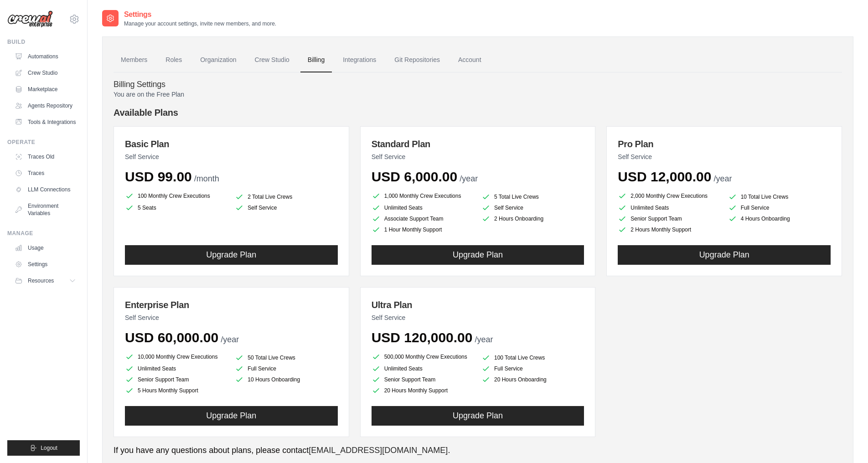 This screenshot has height=463, width=868. I want to click on h2: Settings, so click(200, 15).